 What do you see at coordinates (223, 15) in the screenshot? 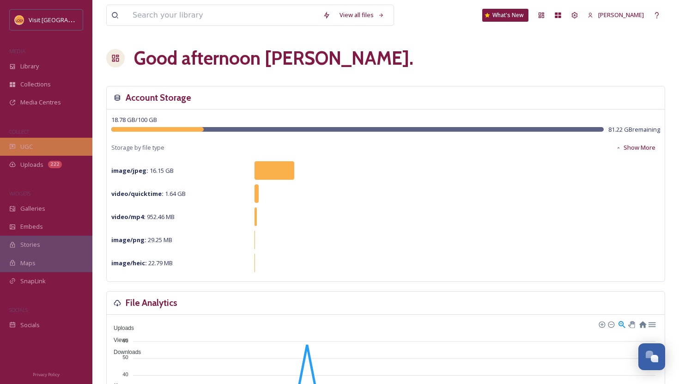
I see `input: Search your library` at bounding box center [223, 15].